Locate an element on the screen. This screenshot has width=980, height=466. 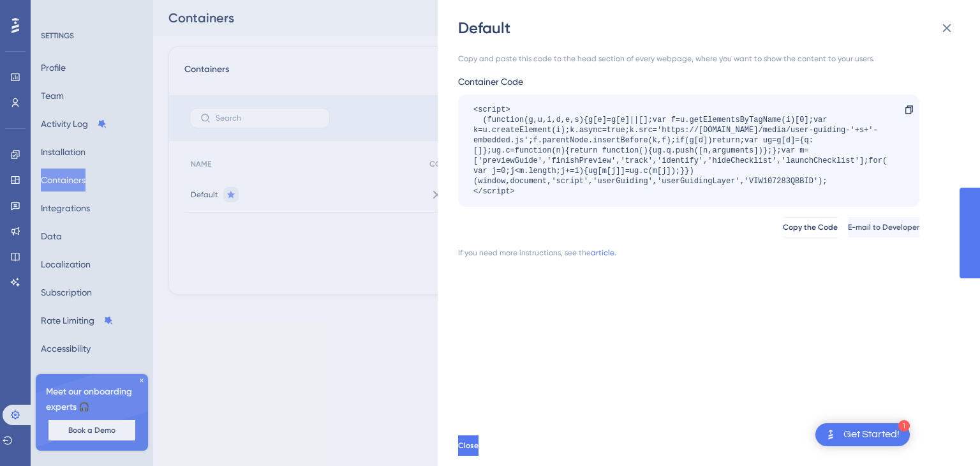
button: Copy the Code is located at coordinates (810, 227).